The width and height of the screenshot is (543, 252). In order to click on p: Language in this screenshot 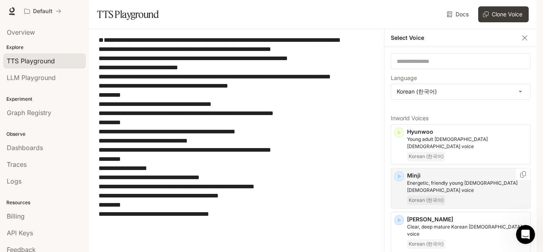, I will do `click(404, 78)`.